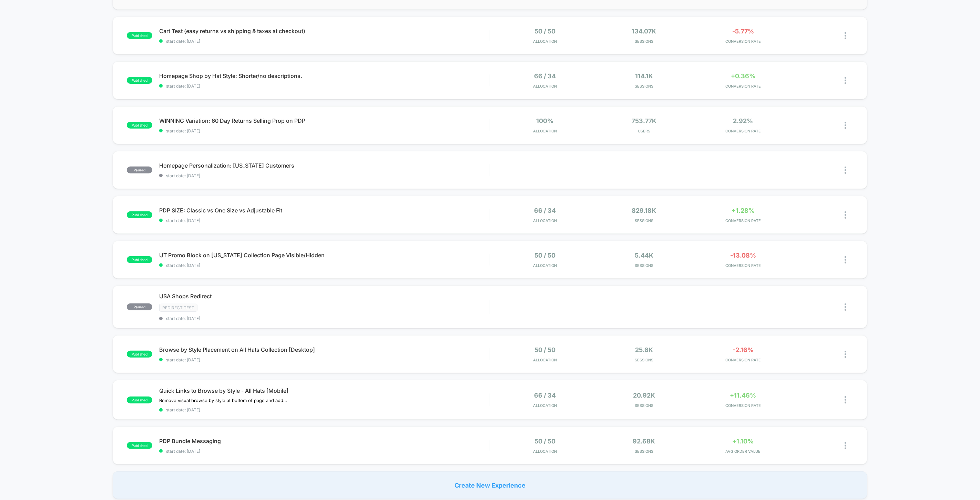 The width and height of the screenshot is (980, 500). Describe the element at coordinates (644, 131) in the screenshot. I see `span: Users` at that location.